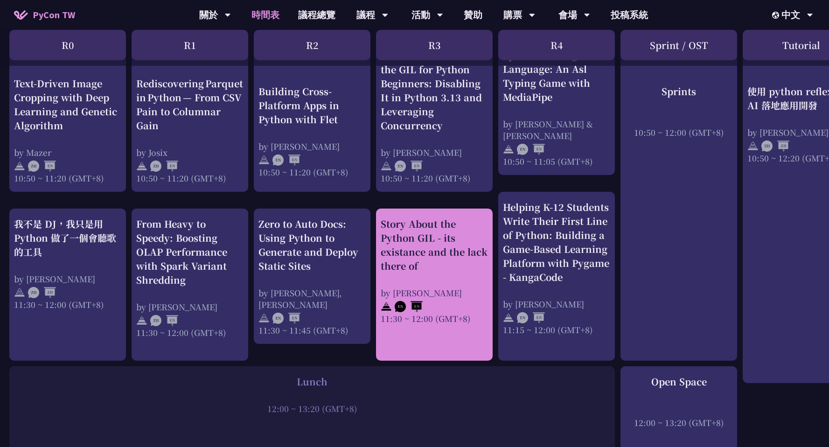 The image size is (829, 447). Describe the element at coordinates (68, 238) in the screenshot. I see `div: 我不是 DJ，我只是用 Python 做了一個會聽歌的工具` at that location.